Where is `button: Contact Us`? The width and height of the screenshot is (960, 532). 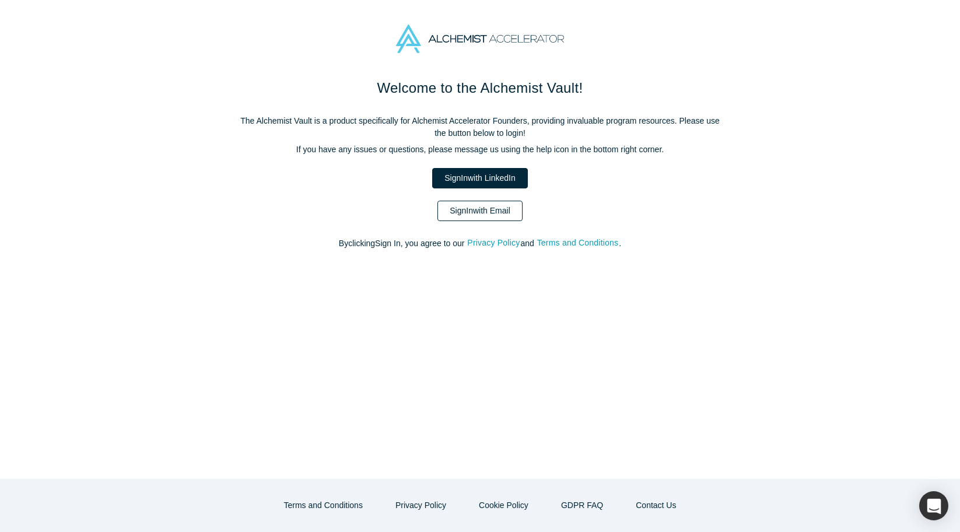
button: Contact Us is located at coordinates (656, 505).